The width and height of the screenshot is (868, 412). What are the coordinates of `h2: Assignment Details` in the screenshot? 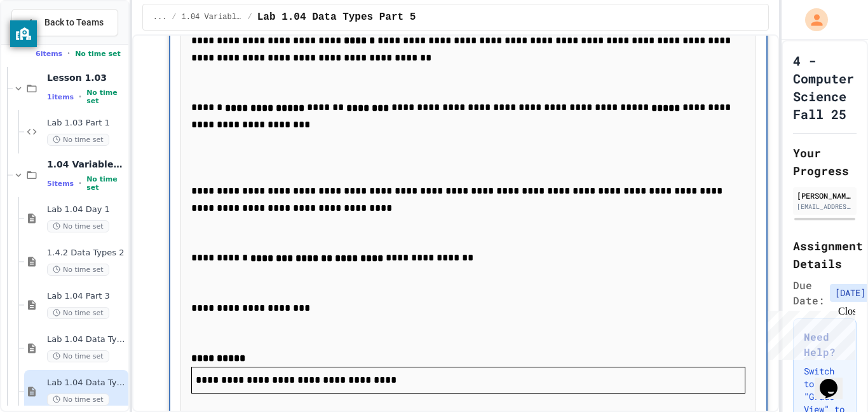 It's located at (825, 255).